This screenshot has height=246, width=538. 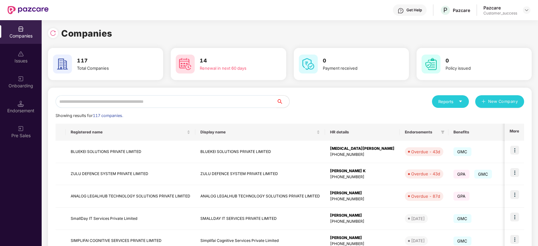 What do you see at coordinates (130, 132) in the screenshot?
I see `th: Registered name` at bounding box center [130, 132].